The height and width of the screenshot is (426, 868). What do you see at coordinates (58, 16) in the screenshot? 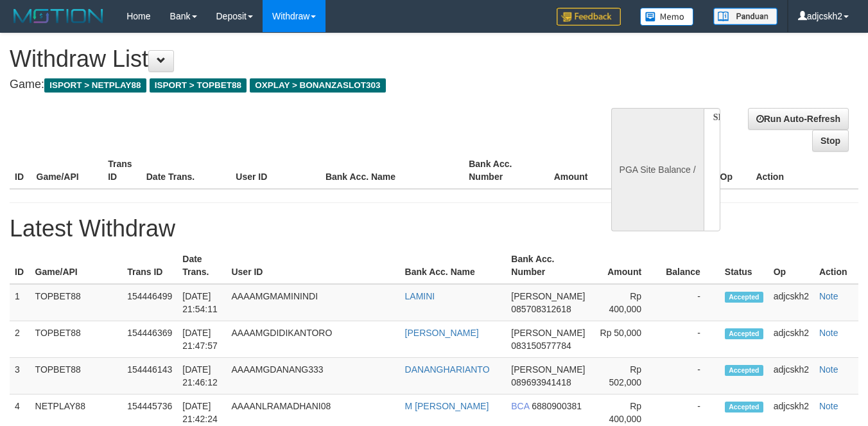
I see `img: MOTION_logo.png` at bounding box center [58, 16].